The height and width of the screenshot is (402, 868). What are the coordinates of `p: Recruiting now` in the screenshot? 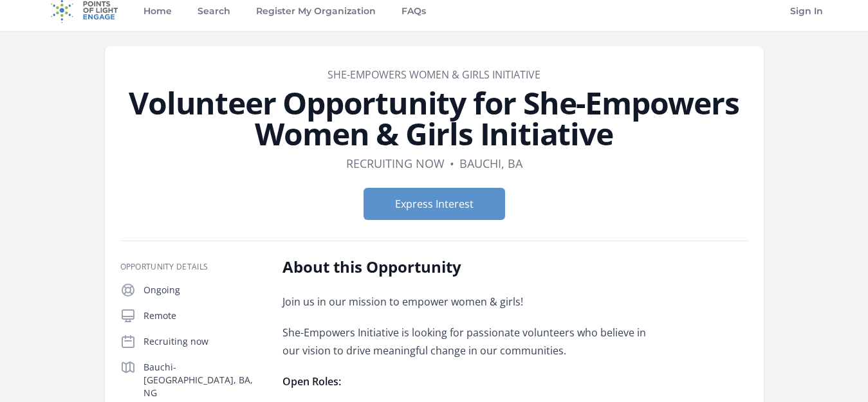 It's located at (203, 342).